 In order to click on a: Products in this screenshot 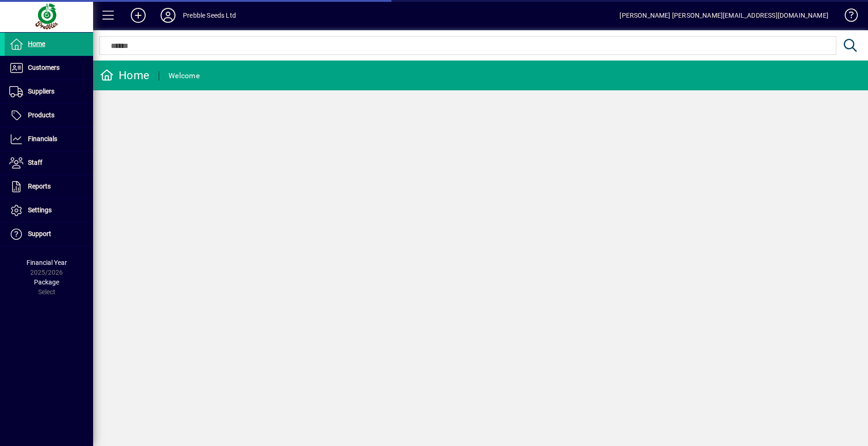, I will do `click(49, 115)`.